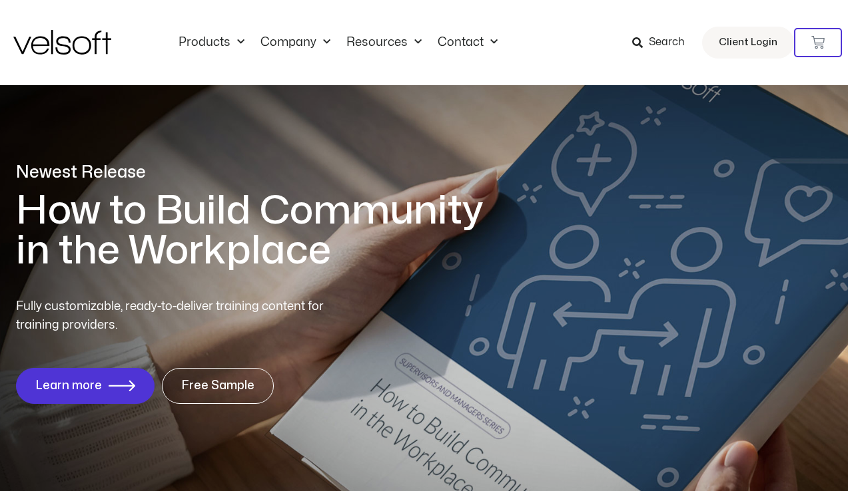  What do you see at coordinates (211, 43) in the screenshot?
I see `a: ProductsMenu Toggle` at bounding box center [211, 43].